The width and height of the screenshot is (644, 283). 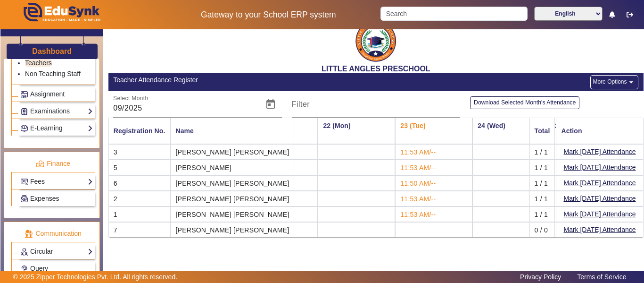 I want to click on a: Teachers, so click(x=38, y=63).